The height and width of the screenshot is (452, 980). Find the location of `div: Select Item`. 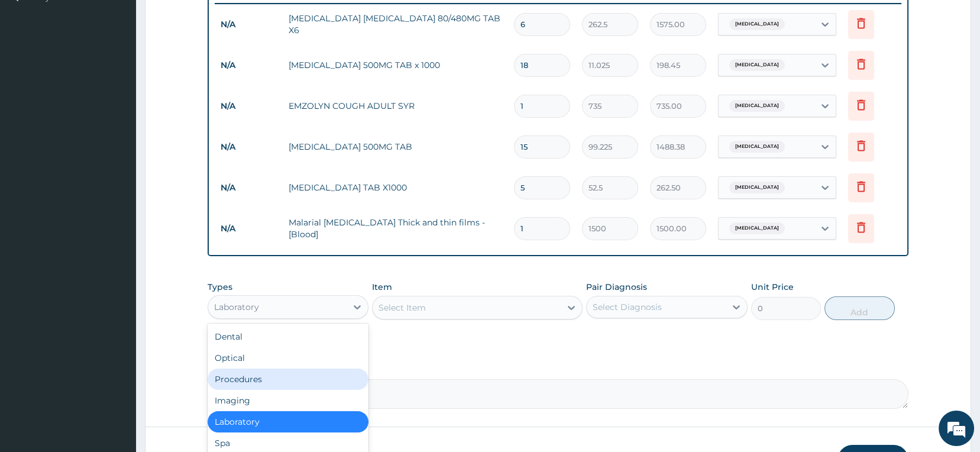

div: Select Item is located at coordinates (402, 308).